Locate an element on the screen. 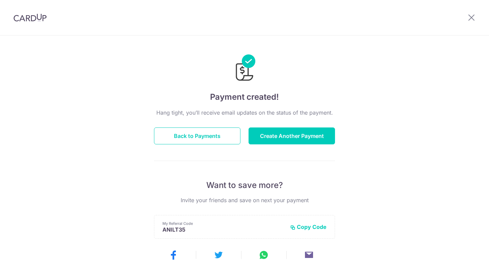 This screenshot has width=489, height=260. p: Invite your friends and save on next your payment is located at coordinates (245, 200).